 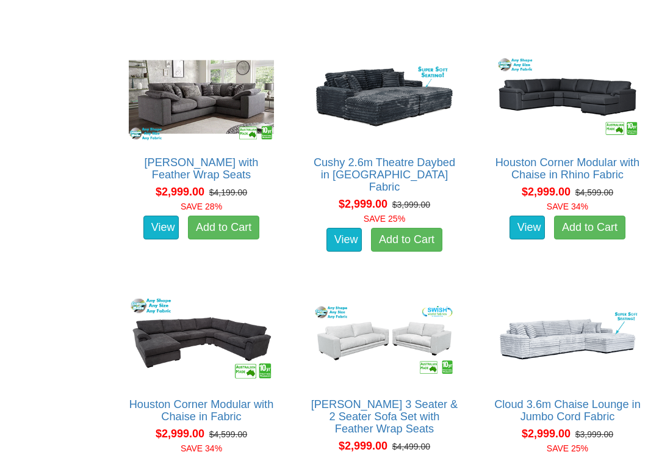 What do you see at coordinates (411, 446) in the screenshot?
I see `del: $4,499.00` at bounding box center [411, 446].